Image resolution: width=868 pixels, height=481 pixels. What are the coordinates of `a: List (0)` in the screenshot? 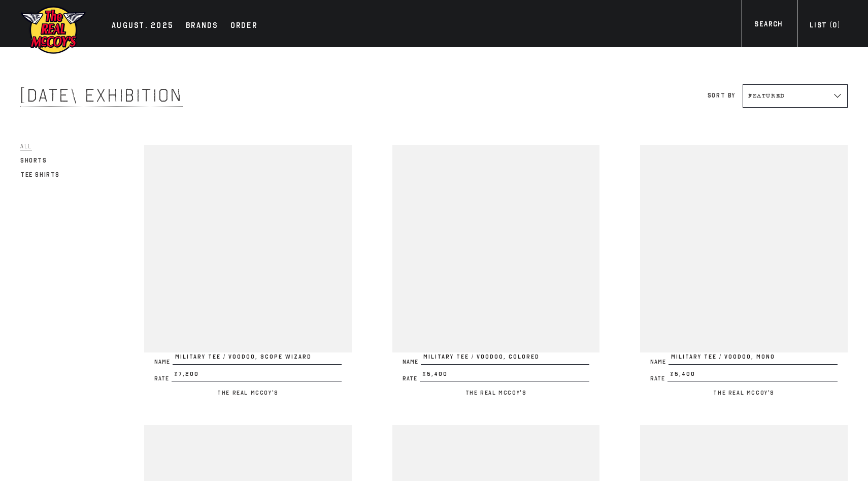 It's located at (825, 26).